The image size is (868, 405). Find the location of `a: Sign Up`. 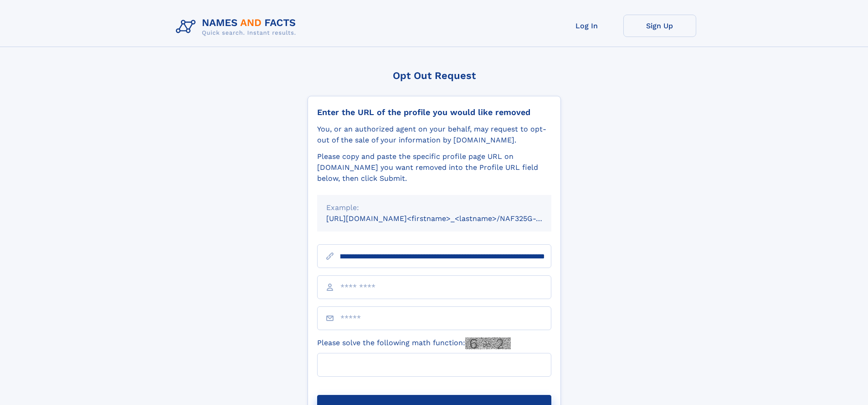

a: Sign Up is located at coordinates (660, 26).